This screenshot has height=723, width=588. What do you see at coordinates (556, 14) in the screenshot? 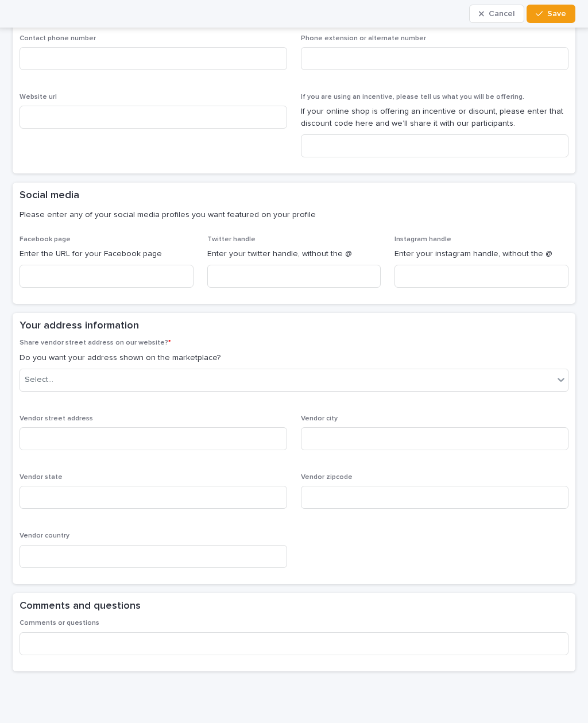
I see `span: Save` at bounding box center [556, 14].